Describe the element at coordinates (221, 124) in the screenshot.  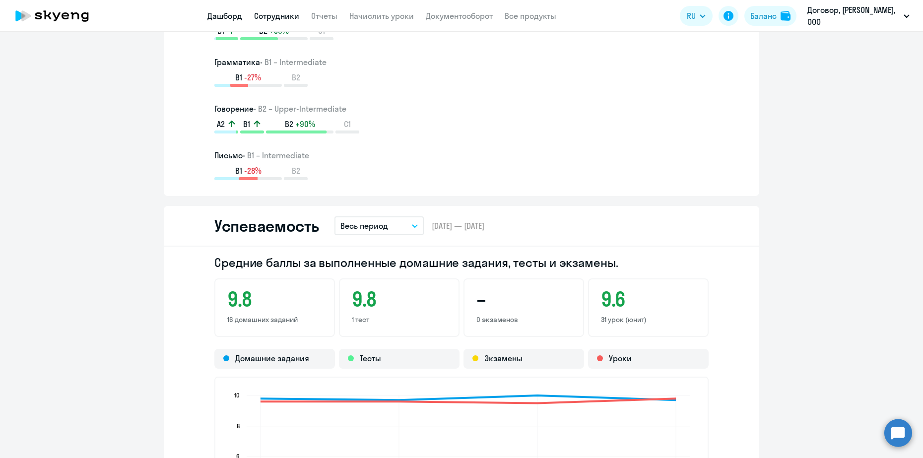
I see `span: A2` at that location.